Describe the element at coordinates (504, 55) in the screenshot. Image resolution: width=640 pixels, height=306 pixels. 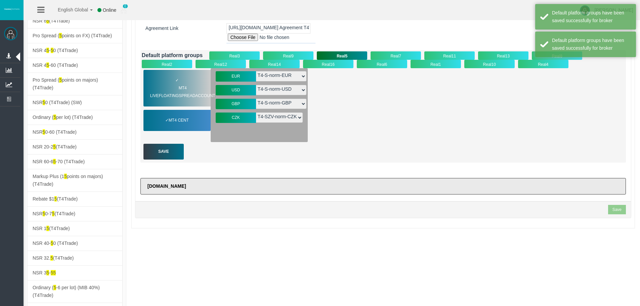
I see `div: Real13` at that location.